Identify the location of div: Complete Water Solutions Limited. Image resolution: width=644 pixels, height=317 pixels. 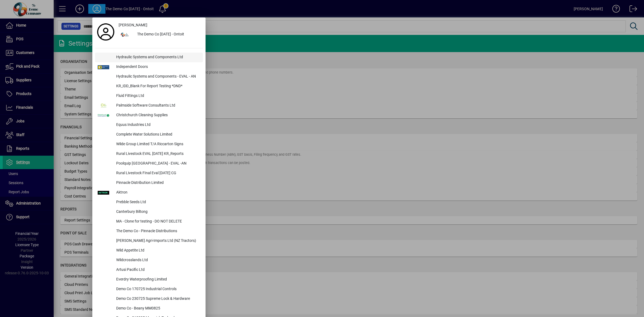
(157, 134).